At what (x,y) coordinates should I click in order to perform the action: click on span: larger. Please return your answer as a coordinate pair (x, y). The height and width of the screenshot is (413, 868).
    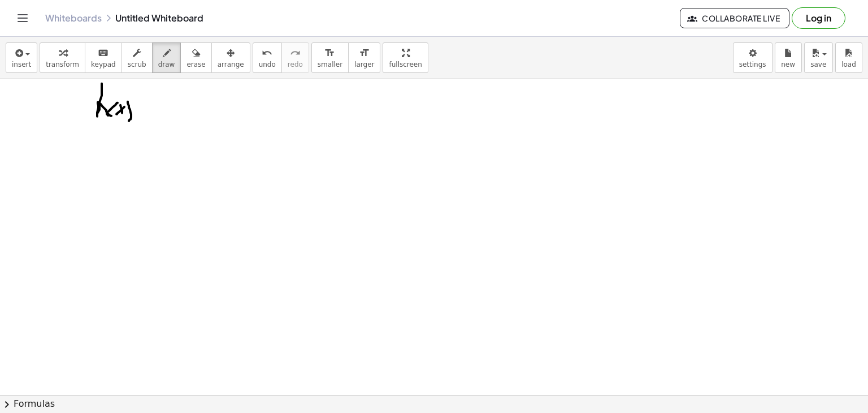
    Looking at the image, I should click on (364, 64).